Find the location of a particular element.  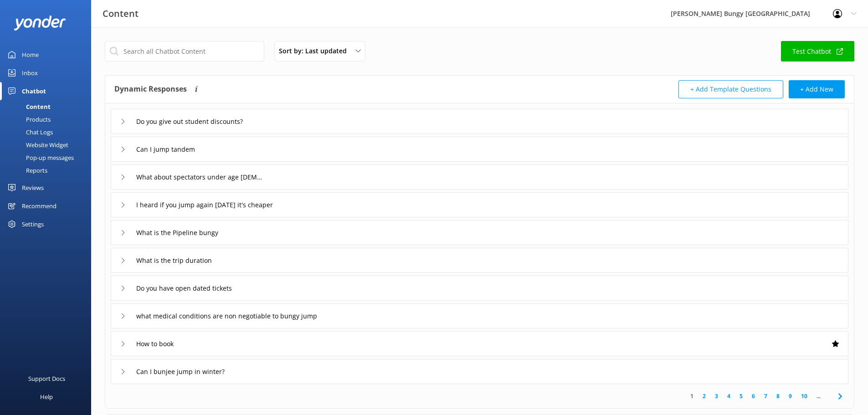

div: Products is located at coordinates (28, 119).